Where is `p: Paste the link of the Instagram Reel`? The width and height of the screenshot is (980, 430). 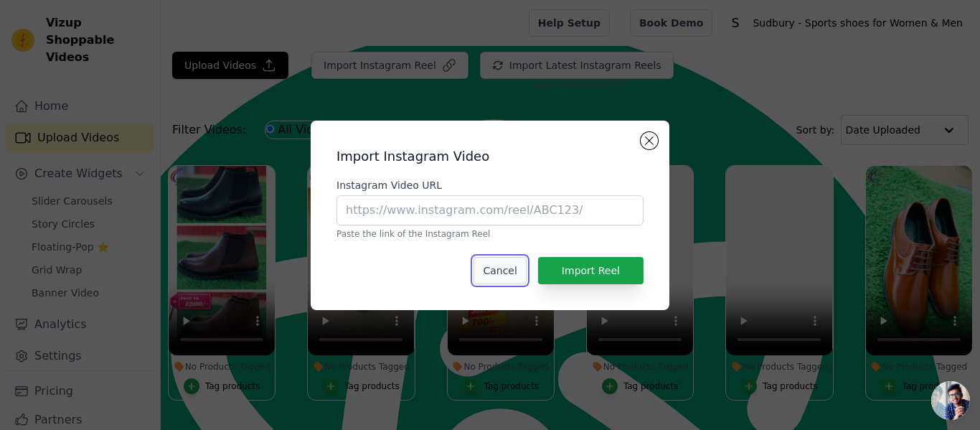 p: Paste the link of the Instagram Reel is located at coordinates (490, 234).